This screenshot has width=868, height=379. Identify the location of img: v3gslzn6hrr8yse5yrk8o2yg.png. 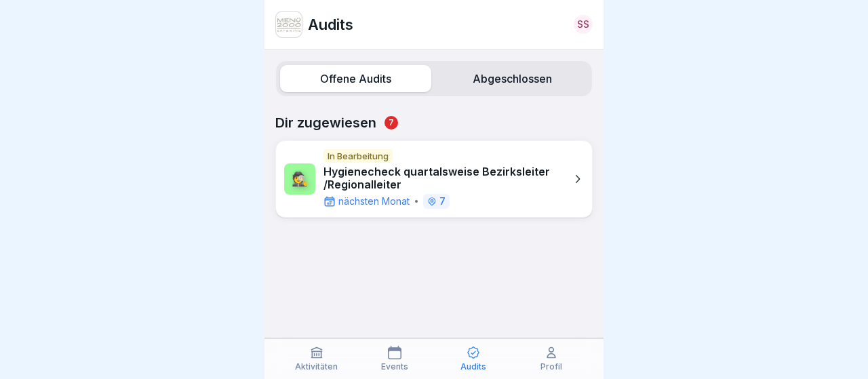
(288, 24).